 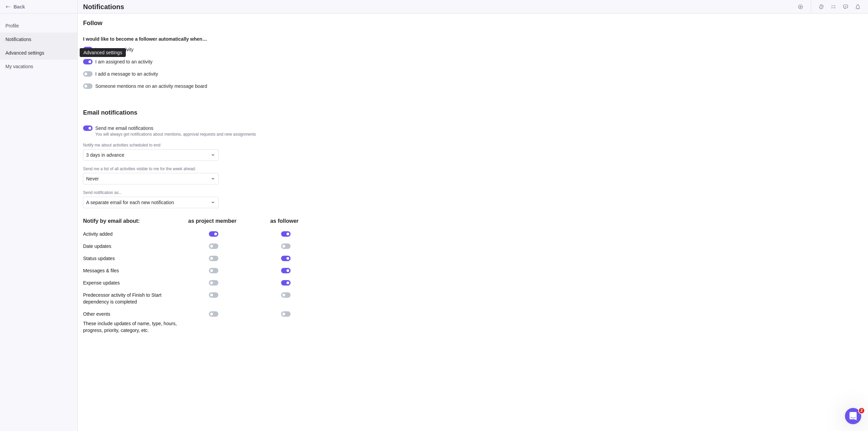 I want to click on div: Profile image for Cassandra, so click(x=15, y=105).